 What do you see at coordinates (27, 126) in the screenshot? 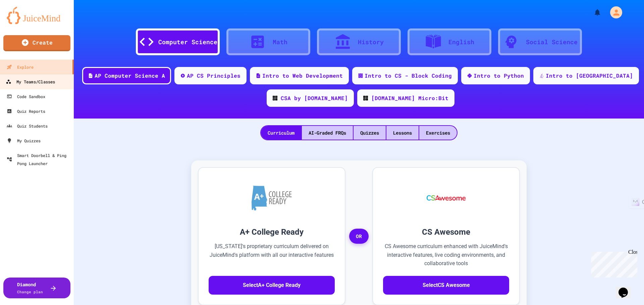
I see `div: Quiz Students` at bounding box center [27, 126].